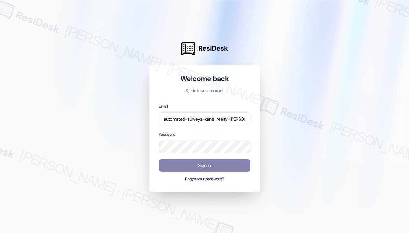  I want to click on h1: Welcome back, so click(205, 79).